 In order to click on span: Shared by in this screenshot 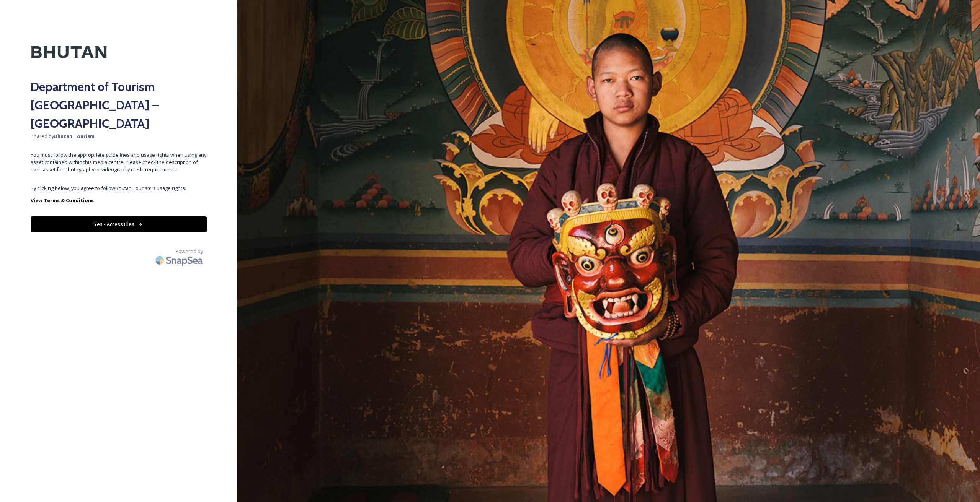, I will do `click(119, 136)`.